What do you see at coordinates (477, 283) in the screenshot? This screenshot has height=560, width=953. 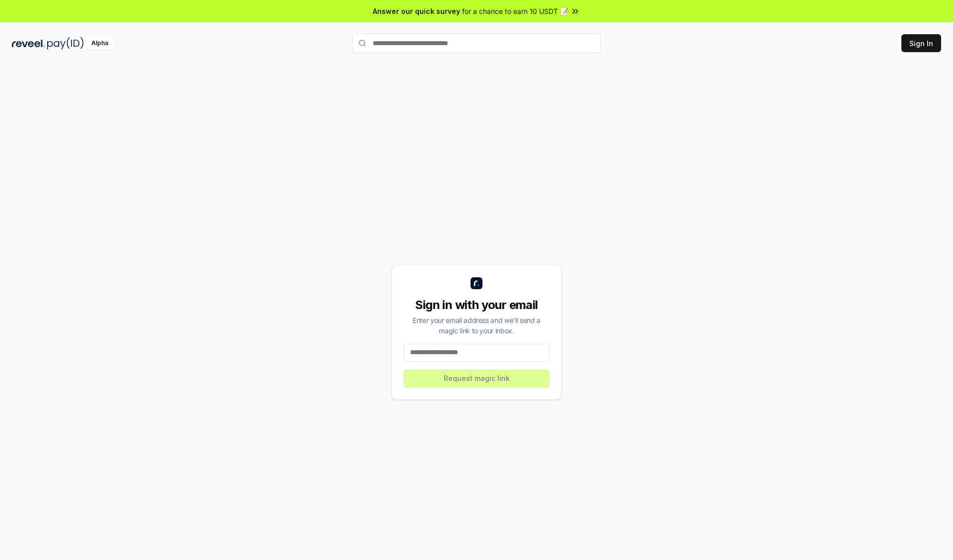 I see `img: logo_small` at bounding box center [477, 283].